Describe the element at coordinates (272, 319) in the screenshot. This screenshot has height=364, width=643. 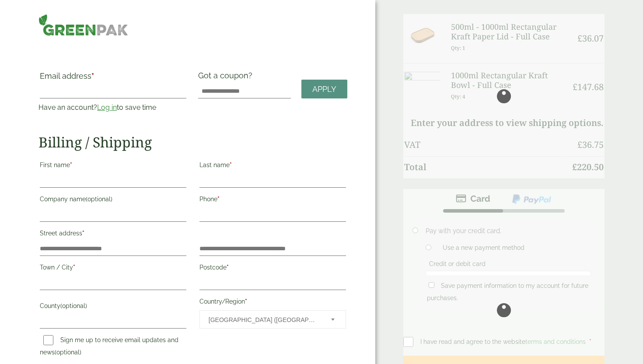
I see `span: Country/Region` at that location.